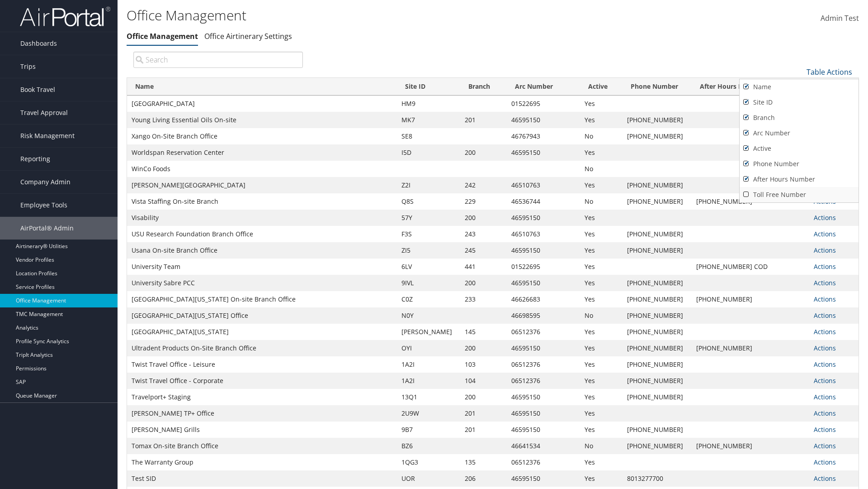  I want to click on span: Reporting, so click(35, 159).